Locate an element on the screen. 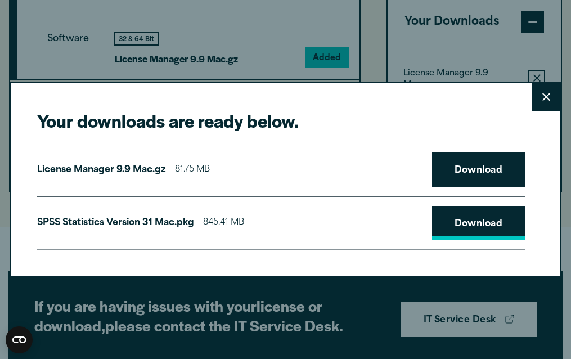 This screenshot has width=571, height=359. button: Open CMP widget is located at coordinates (19, 340).